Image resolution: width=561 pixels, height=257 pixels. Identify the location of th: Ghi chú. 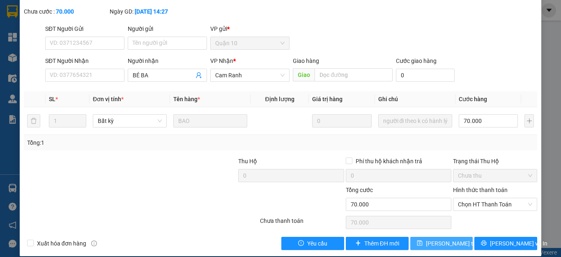
(415, 99).